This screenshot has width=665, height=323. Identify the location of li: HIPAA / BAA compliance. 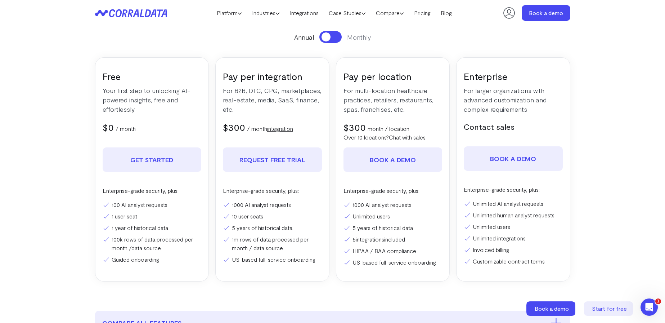
(393, 251).